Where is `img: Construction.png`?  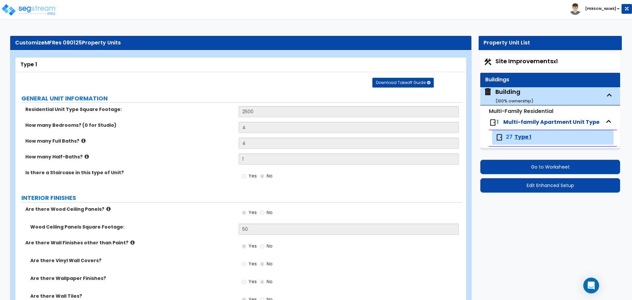
img: Construction.png is located at coordinates (487, 62).